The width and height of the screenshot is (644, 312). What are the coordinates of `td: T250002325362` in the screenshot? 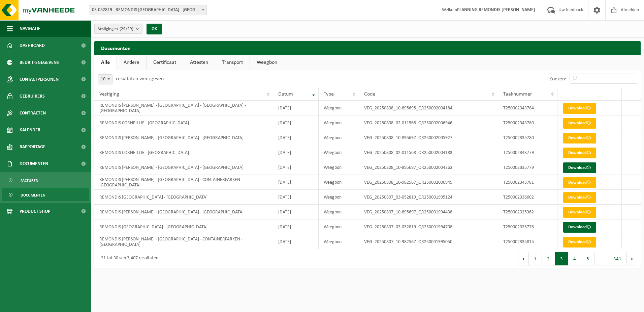 It's located at (528, 212).